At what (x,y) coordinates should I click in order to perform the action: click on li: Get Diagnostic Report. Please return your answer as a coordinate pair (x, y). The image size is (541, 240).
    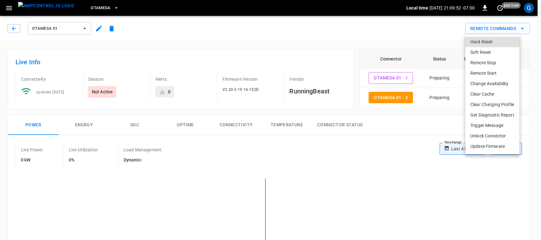
    Looking at the image, I should click on (493, 115).